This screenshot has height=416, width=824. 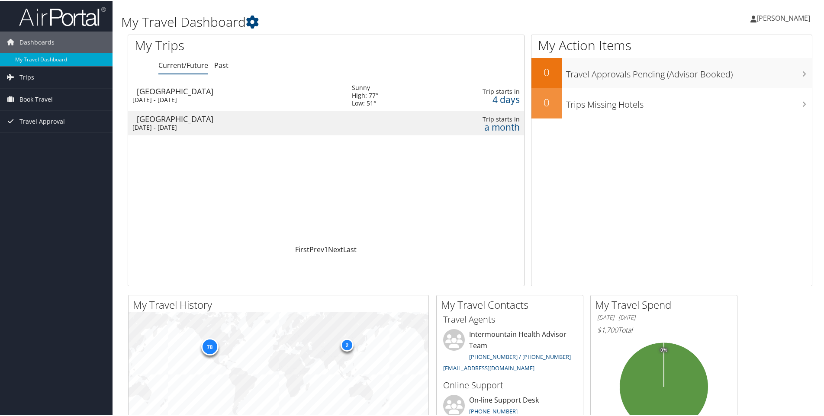 I want to click on a: First, so click(x=302, y=249).